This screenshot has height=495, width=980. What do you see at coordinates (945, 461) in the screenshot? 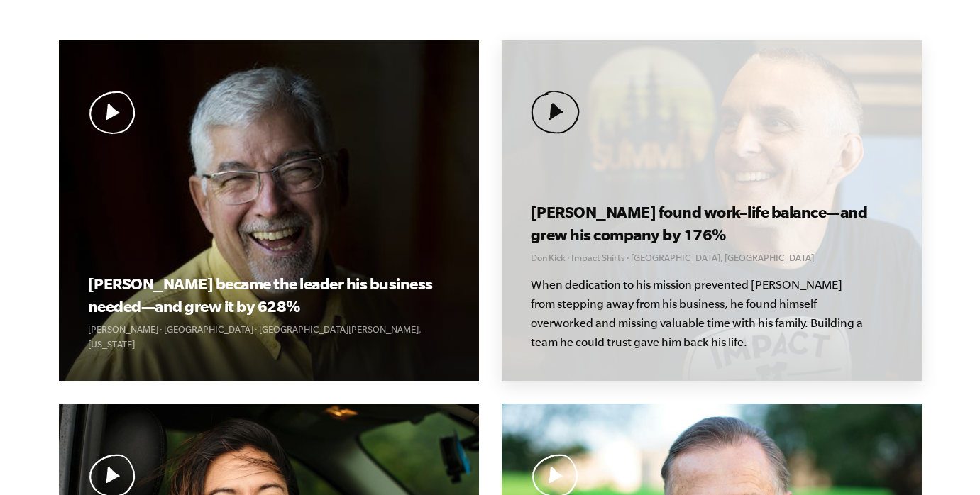
I see `div: Chat Widget` at bounding box center [945, 461].